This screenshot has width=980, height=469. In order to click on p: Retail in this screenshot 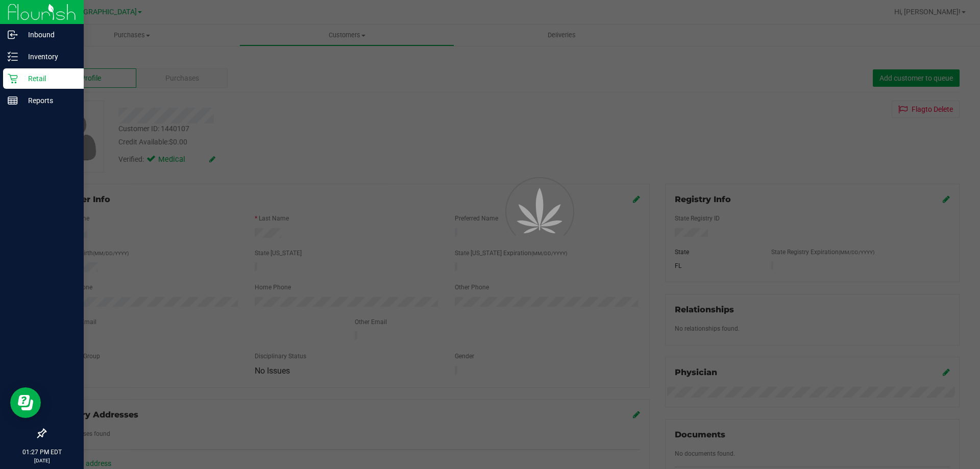, I will do `click(49, 79)`.